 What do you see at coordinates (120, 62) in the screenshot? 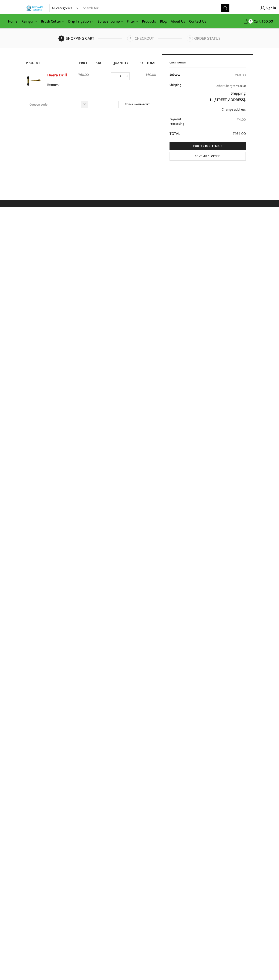
I see `th: Quantity` at bounding box center [120, 62].